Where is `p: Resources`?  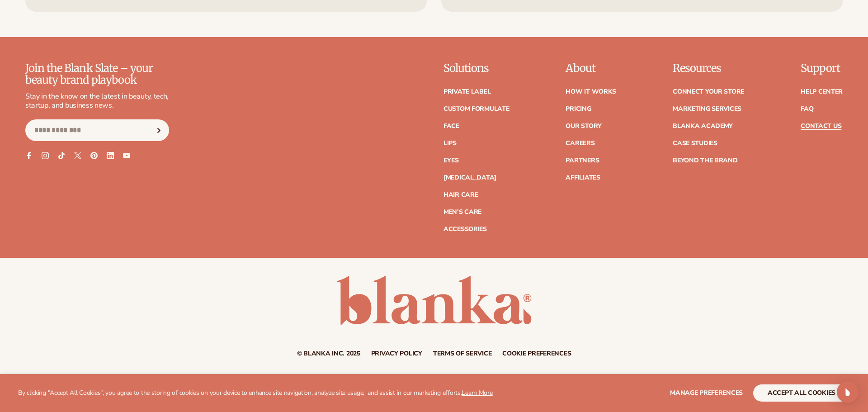 p: Resources is located at coordinates (708, 69).